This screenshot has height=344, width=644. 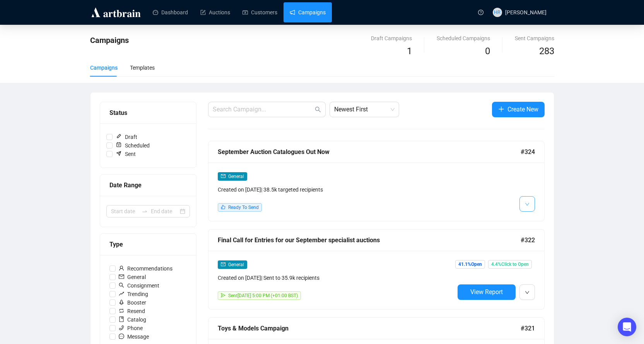 I want to click on span: user, so click(x=121, y=268).